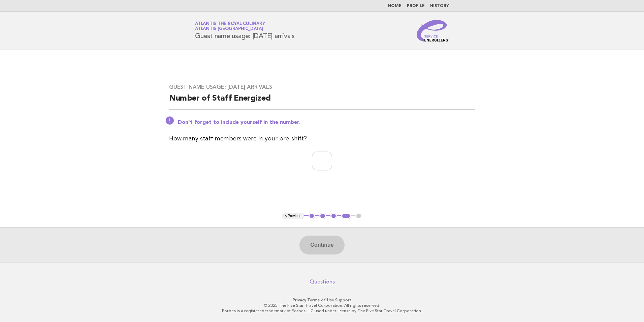 Image resolution: width=644 pixels, height=322 pixels. Describe the element at coordinates (416, 6) in the screenshot. I see `a: Profile` at that location.